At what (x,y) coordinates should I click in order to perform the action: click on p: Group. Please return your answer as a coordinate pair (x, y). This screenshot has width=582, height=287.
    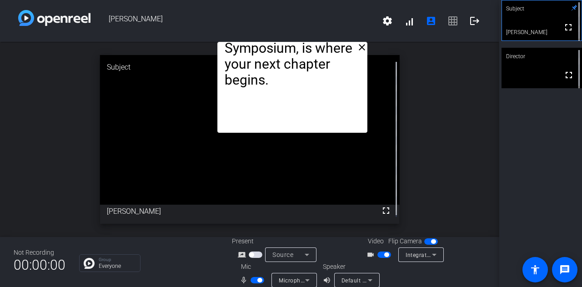
    Looking at the image, I should click on (117, 260).